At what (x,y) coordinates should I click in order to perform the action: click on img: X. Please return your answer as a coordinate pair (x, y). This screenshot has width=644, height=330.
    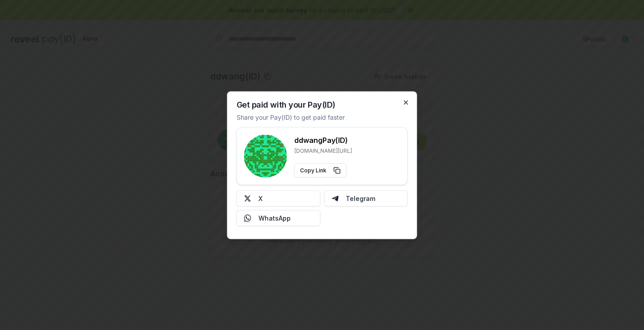
    Looking at the image, I should click on (248, 198).